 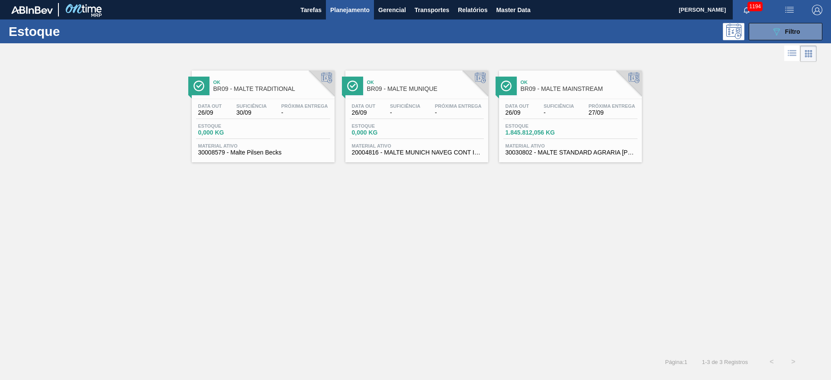 What do you see at coordinates (789, 10) in the screenshot?
I see `img: userActions` at bounding box center [789, 10].